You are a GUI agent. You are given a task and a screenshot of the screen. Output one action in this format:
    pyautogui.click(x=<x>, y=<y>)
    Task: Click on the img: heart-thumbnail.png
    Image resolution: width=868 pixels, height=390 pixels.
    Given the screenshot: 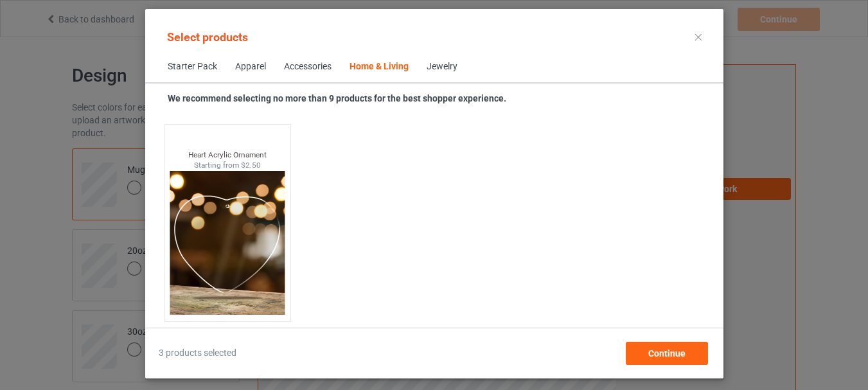 What is the action you would take?
    pyautogui.click(x=227, y=243)
    